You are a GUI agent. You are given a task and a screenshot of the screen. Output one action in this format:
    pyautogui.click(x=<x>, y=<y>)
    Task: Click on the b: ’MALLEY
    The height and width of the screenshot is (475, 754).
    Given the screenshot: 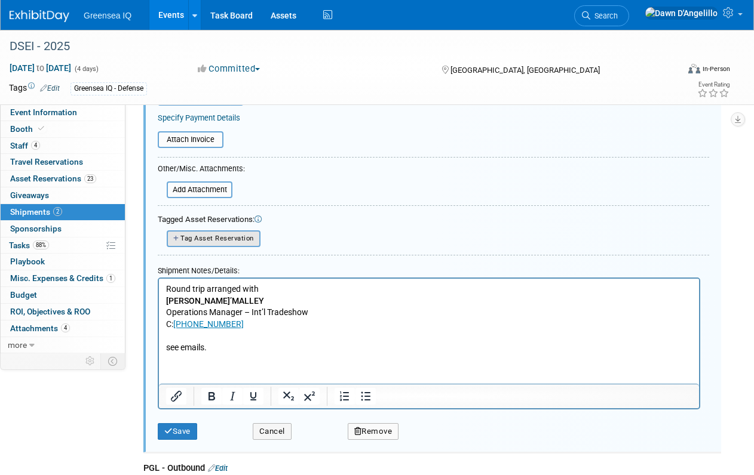 What is the action you would take?
    pyautogui.click(x=88, y=22)
    